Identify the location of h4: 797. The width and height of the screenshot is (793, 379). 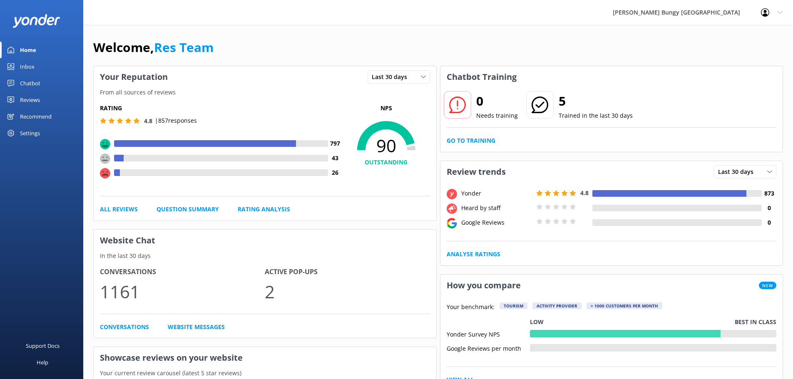
(335, 144).